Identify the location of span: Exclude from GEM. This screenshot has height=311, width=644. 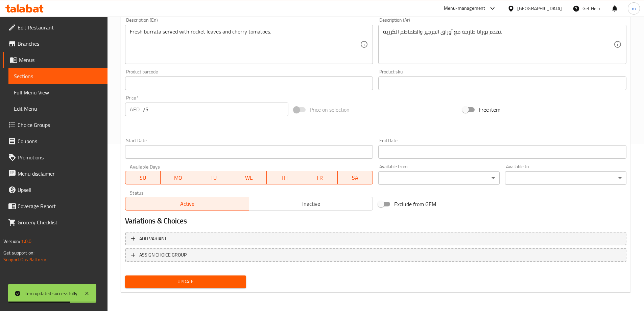
(415, 204).